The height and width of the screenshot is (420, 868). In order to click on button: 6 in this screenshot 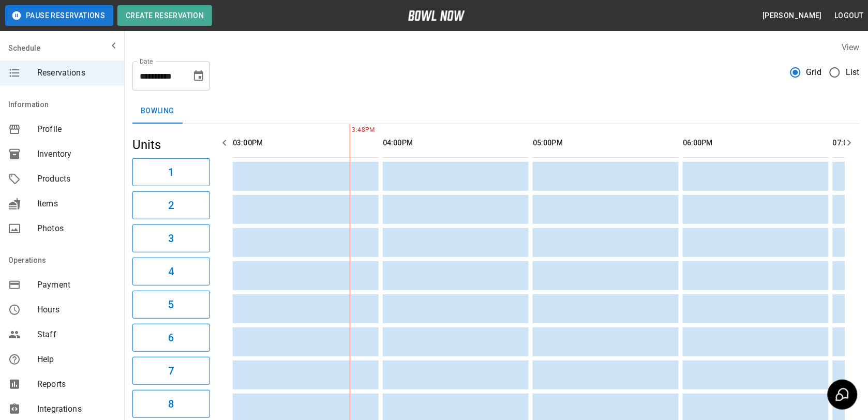, I will do `click(171, 338)`.